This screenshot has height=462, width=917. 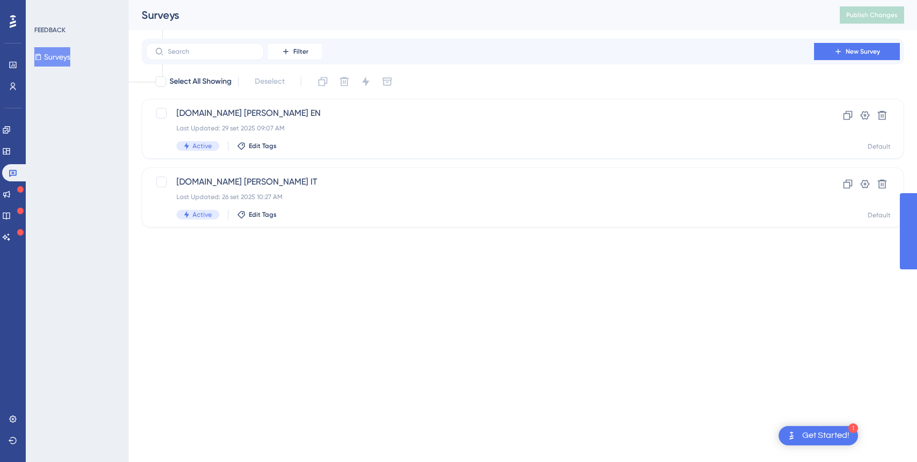 I want to click on div: Last Updated: 29 set 2025 09:07 AM, so click(x=480, y=128).